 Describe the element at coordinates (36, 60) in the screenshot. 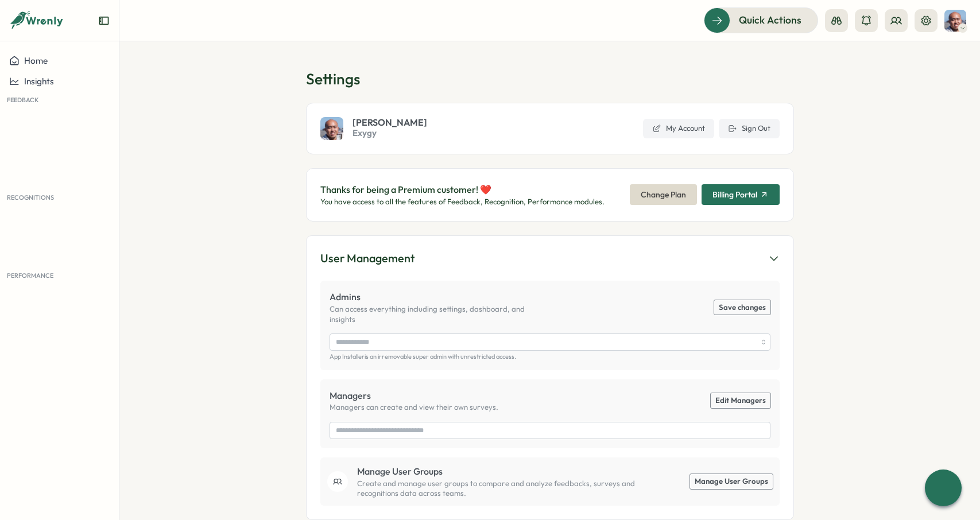

I see `span: Home` at that location.